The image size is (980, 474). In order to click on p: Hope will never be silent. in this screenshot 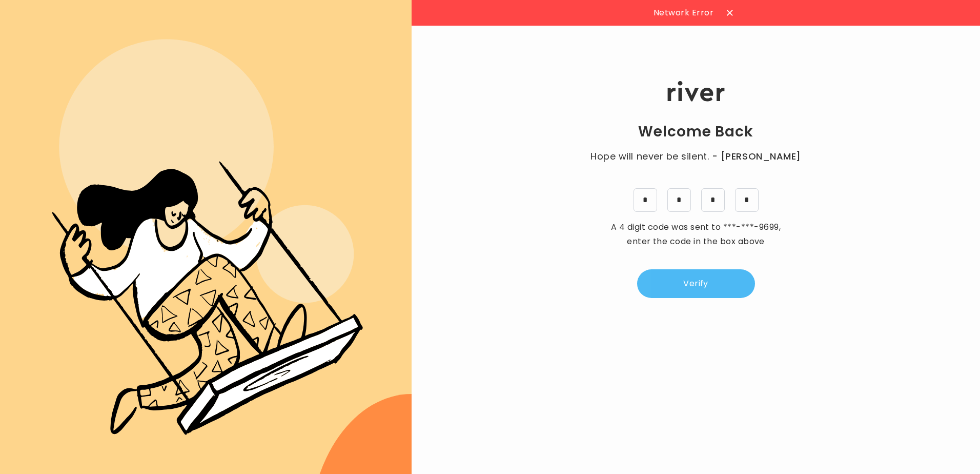, I will do `click(696, 157)`.